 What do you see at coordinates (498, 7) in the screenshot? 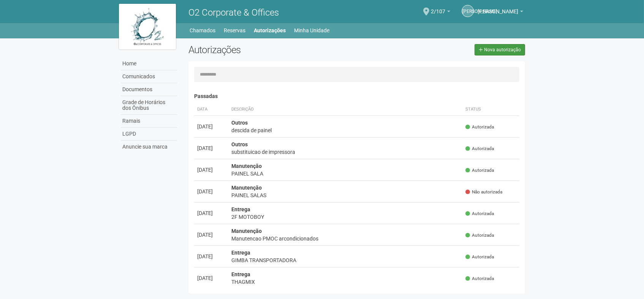
I see `span: Juliana Oliveira` at bounding box center [498, 7].